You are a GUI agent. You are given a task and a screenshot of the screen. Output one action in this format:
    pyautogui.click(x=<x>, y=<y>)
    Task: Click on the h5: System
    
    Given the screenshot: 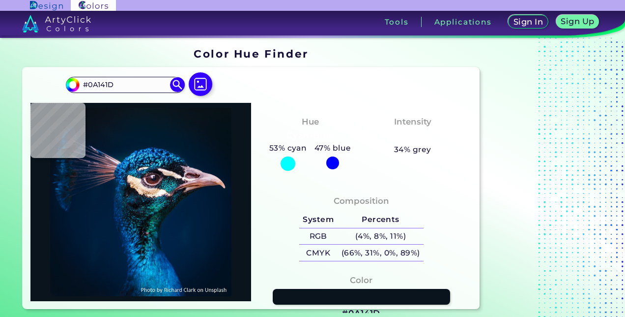 What is the action you would take?
    pyautogui.click(x=319, y=219)
    